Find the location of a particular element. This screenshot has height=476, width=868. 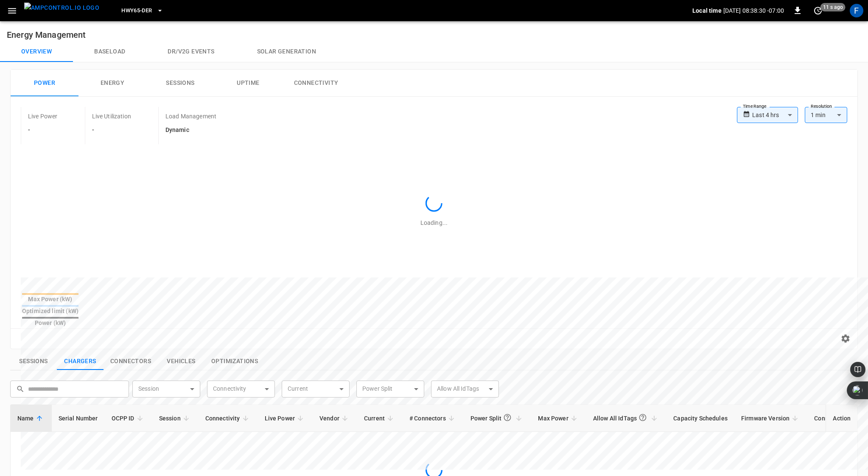

span: Live Power is located at coordinates (286, 418).